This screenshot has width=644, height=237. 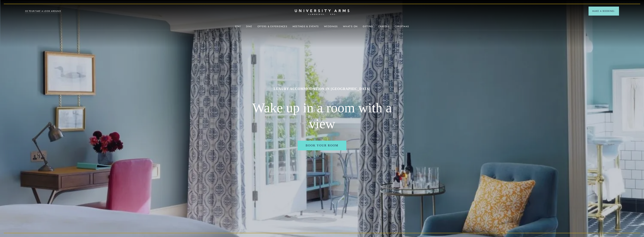 What do you see at coordinates (322, 13) in the screenshot?
I see `a: Home` at bounding box center [322, 13].